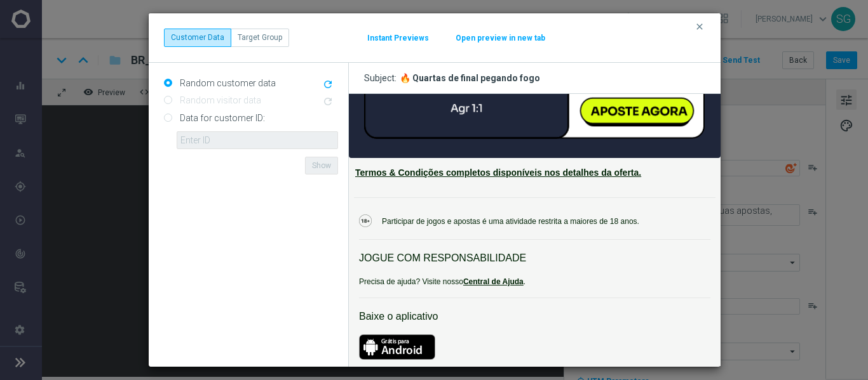 The width and height of the screenshot is (868, 380). I want to click on button: Show, so click(321, 166).